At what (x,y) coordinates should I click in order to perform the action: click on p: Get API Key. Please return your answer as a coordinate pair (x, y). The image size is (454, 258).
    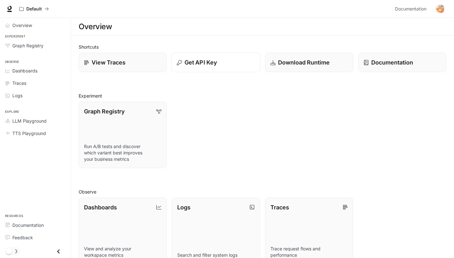
    Looking at the image, I should click on (201, 62).